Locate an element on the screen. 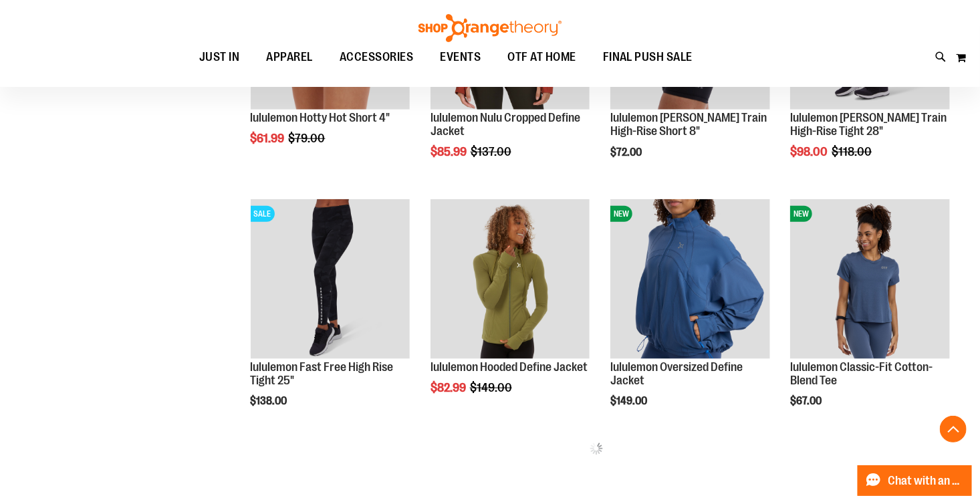 The image size is (980, 496). span: $79.00 is located at coordinates (308, 138).